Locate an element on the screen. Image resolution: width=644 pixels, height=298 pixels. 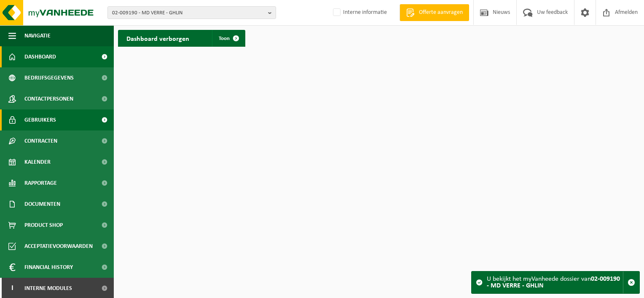
span: Rapportage is located at coordinates (40, 183).